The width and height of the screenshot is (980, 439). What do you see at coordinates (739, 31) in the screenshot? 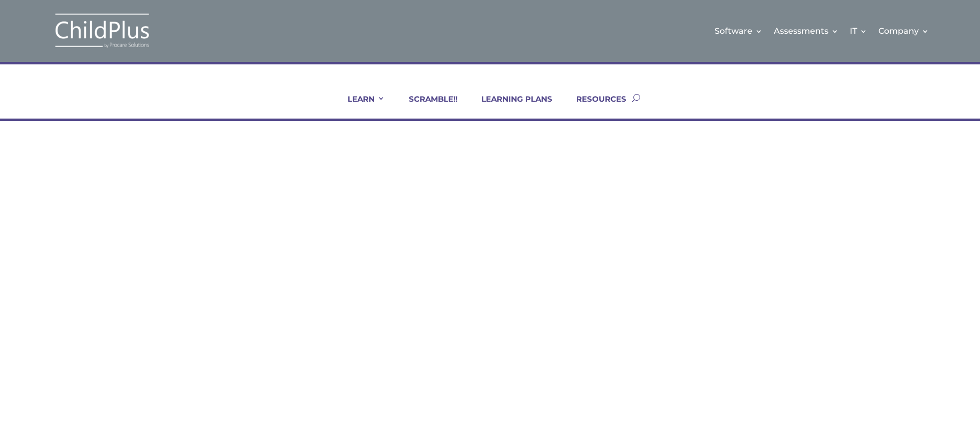
I see `a: Software` at bounding box center [739, 31].